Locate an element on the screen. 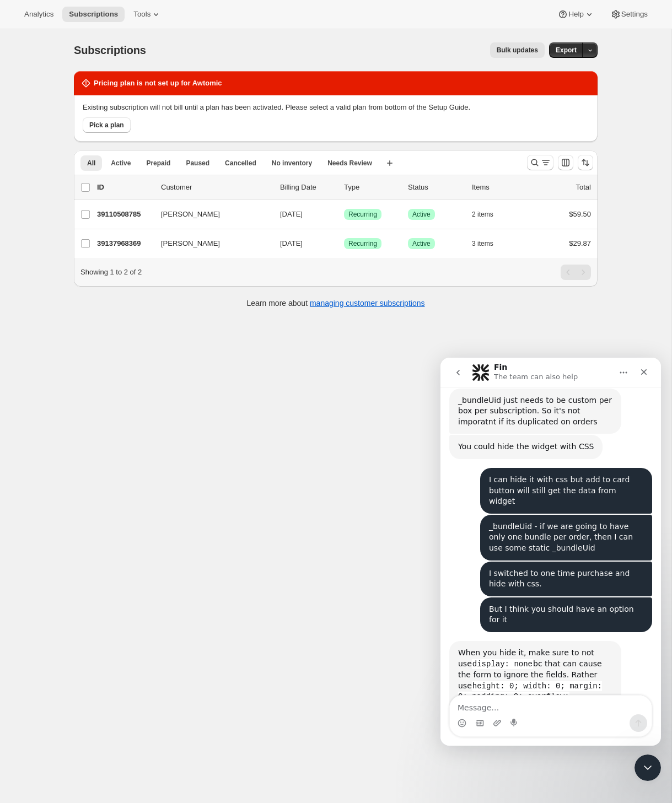 The width and height of the screenshot is (672, 803). a: managing customer subscriptions is located at coordinates (367, 303).